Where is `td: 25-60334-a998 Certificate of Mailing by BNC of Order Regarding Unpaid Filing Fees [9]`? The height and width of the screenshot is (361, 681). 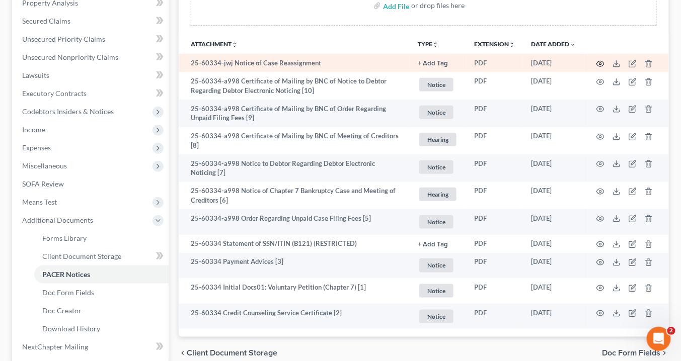
td: 25-60334-a998 Certificate of Mailing by BNC of Order Regarding Unpaid Filing Fees [9] is located at coordinates (294, 113).